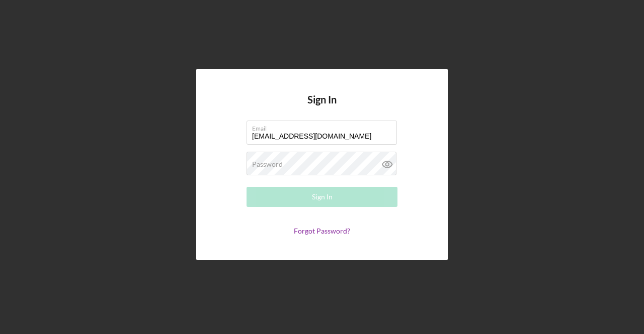 This screenshot has height=334, width=644. Describe the element at coordinates (322, 107) in the screenshot. I see `h4: Sign In` at that location.